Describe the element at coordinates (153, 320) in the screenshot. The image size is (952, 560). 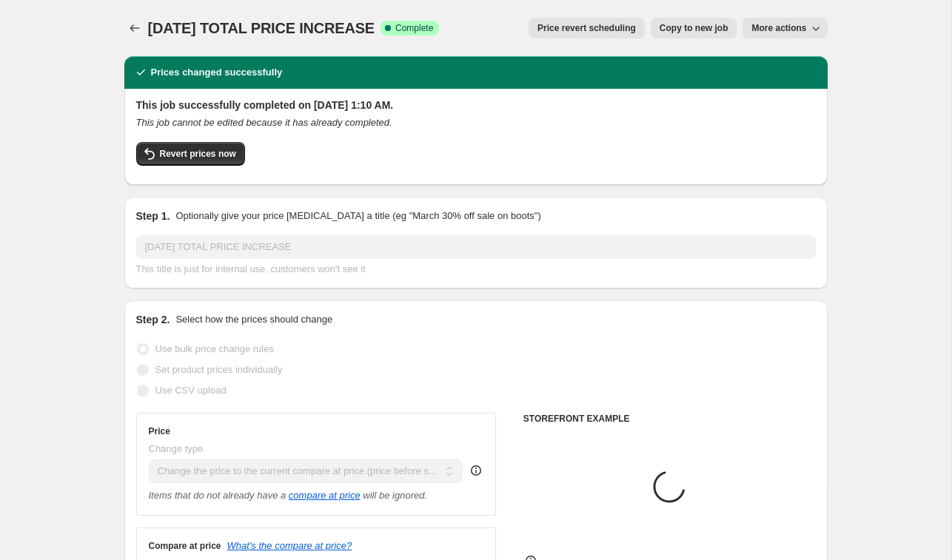
I see `h2: Step 2.` at that location.